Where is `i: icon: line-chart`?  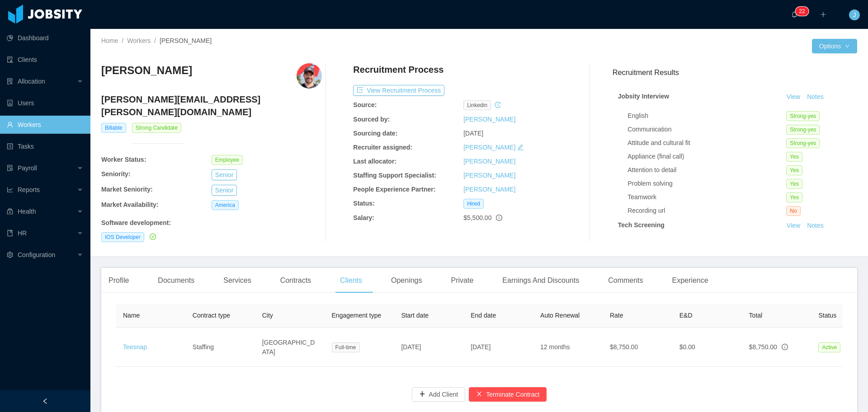 i: icon: line-chart is located at coordinates (10, 190).